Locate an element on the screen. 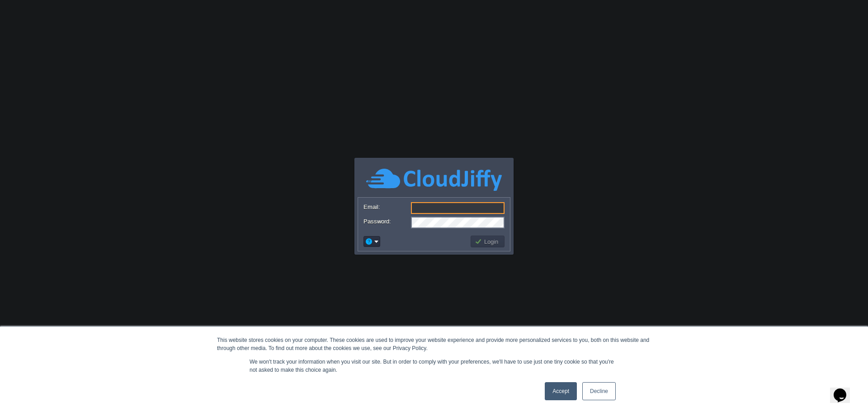  button: Login is located at coordinates (488, 241).